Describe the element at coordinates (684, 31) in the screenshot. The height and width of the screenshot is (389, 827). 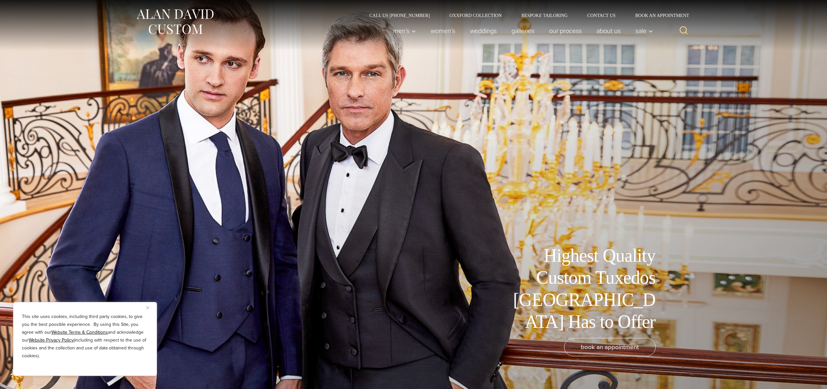
I see `button: View Search Form` at that location.